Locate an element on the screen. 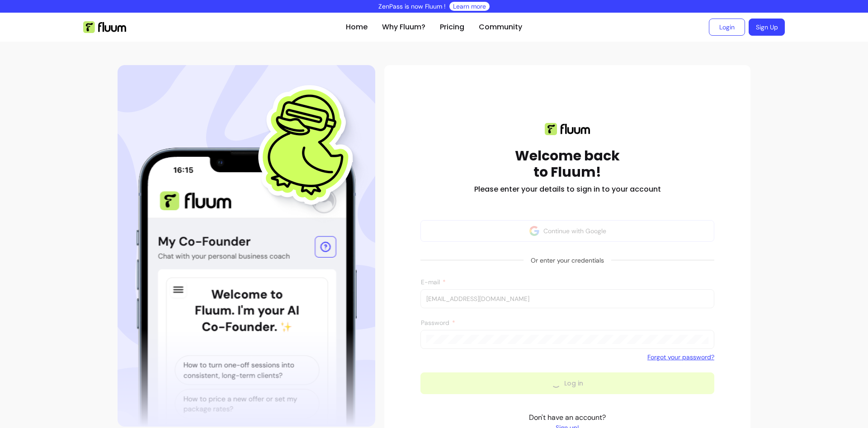  img: Fluum Logo is located at coordinates (105, 27).